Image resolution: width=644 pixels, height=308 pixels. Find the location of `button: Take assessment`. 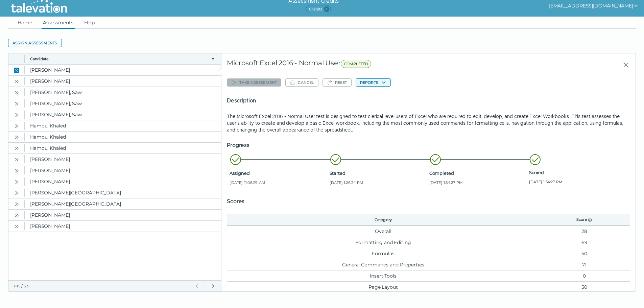

button: Take assessment is located at coordinates (254, 82).